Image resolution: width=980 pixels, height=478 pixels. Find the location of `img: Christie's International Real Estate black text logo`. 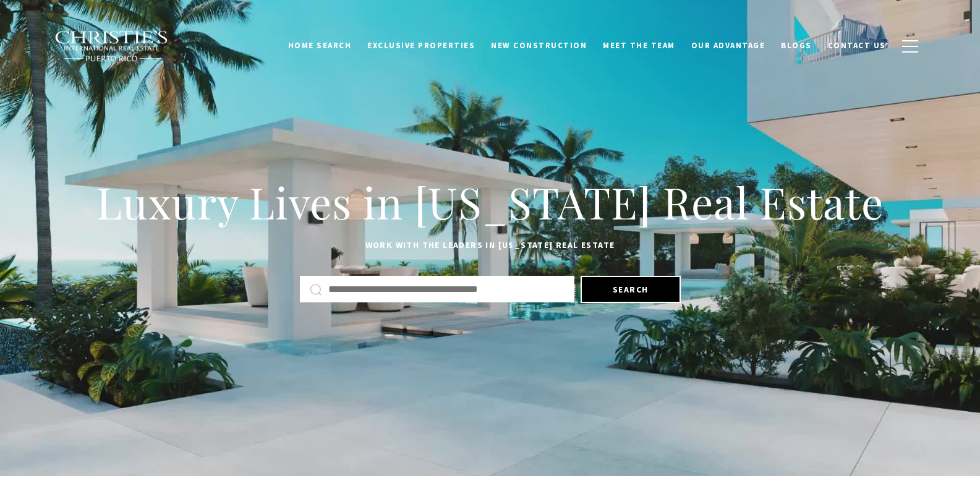

img: Christie's International Real Estate black text logo is located at coordinates (112, 47).